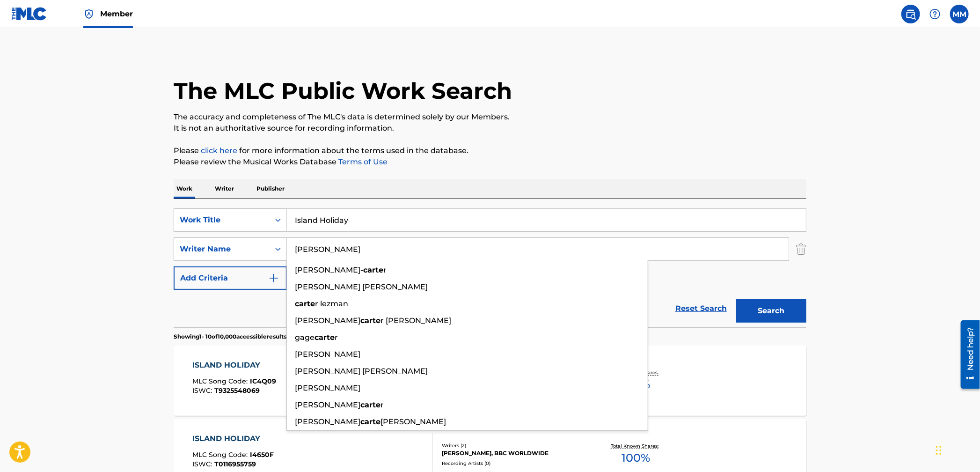  I want to click on img: Top Rightsholder, so click(89, 14).